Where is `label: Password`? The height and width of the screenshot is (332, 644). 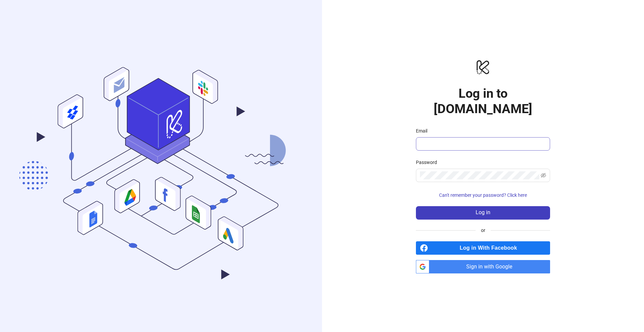 label: Password is located at coordinates (429, 163).